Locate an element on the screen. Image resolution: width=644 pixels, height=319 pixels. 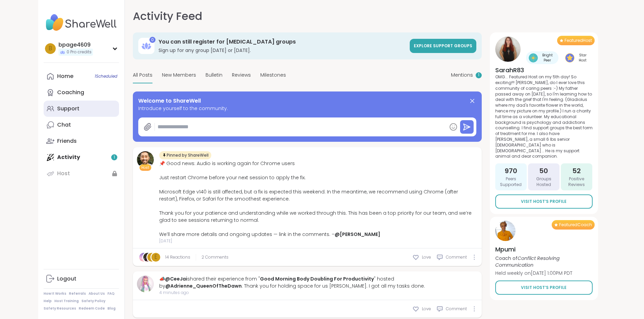
span: Groups Hosted is located at coordinates (544, 182).